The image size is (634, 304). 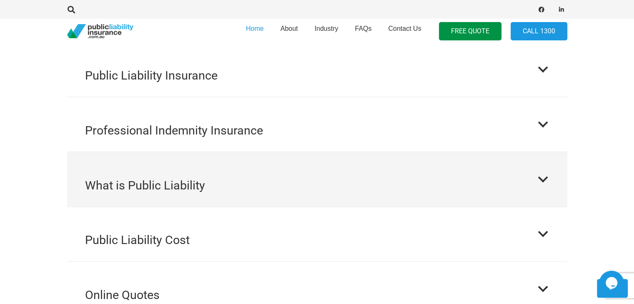 I want to click on a: Industry, so click(x=326, y=31).